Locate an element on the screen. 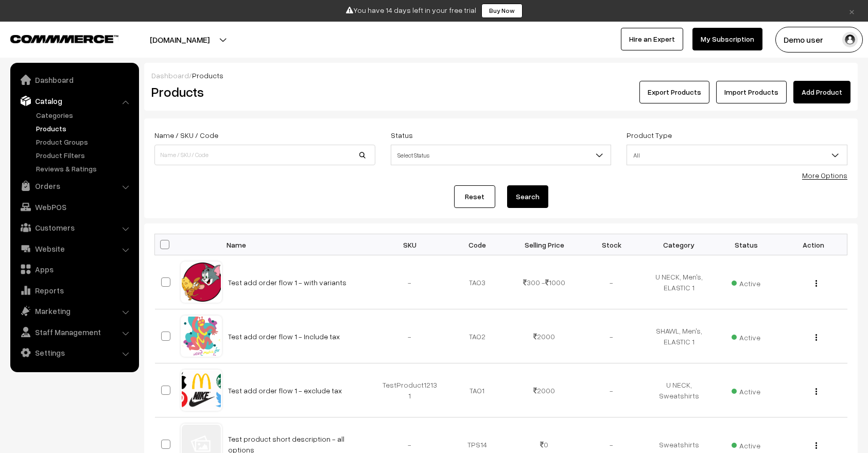 The image size is (868, 453). a: Catalog is located at coordinates (74, 101).